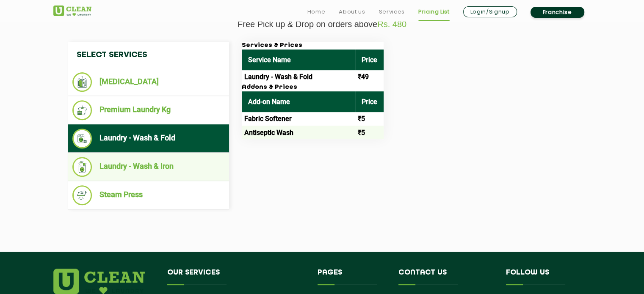 The width and height of the screenshot is (644, 294). I want to click on li: Steam Press, so click(149, 195).